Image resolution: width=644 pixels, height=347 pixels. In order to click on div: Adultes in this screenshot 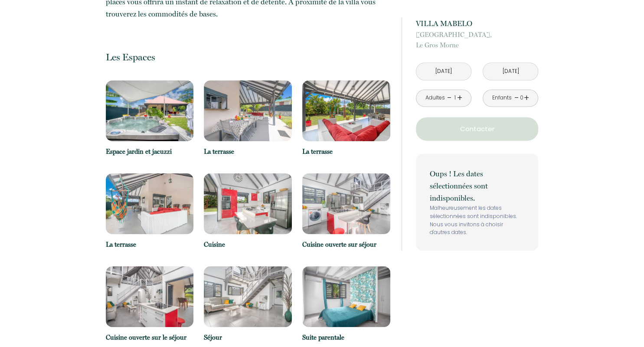, I will do `click(435, 98)`.